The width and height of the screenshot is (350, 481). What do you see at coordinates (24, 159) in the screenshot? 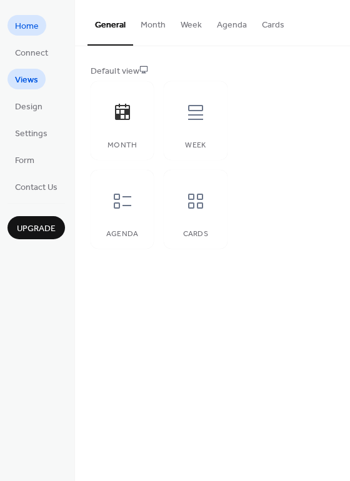
I see `a: Form` at bounding box center [24, 159].